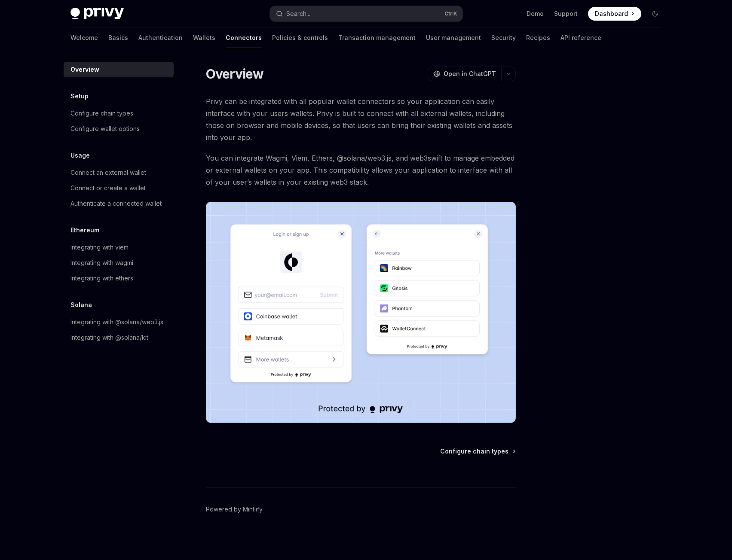 Image resolution: width=732 pixels, height=560 pixels. I want to click on a: Connectors, so click(243, 38).